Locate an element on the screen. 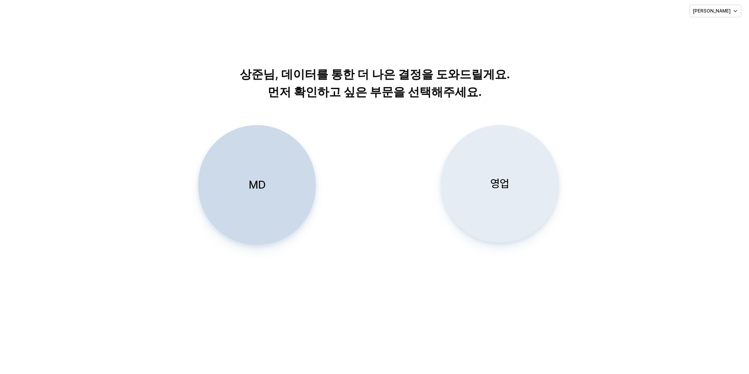  p: 상준님, 데이터를 통한 더 나은 결정을 도와드릴게요. 먼저 확인하고 싶은 부문을 선택해주세요. is located at coordinates (375, 83).